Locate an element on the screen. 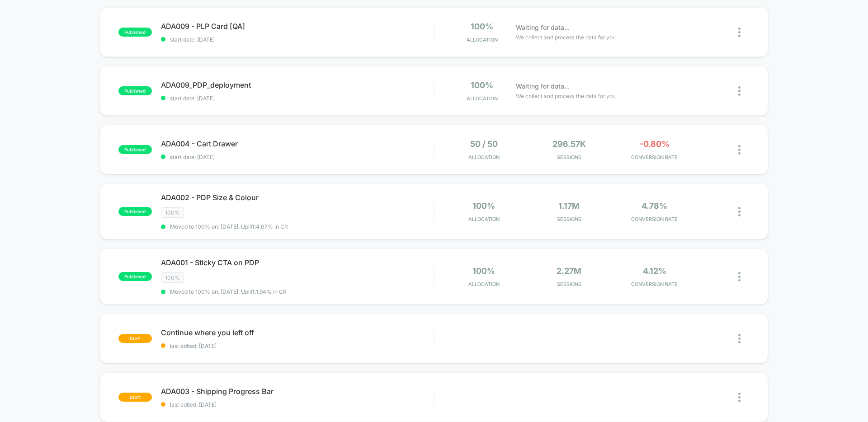 The image size is (868, 422). span: ADA009_PDP_deployment is located at coordinates (297, 85).